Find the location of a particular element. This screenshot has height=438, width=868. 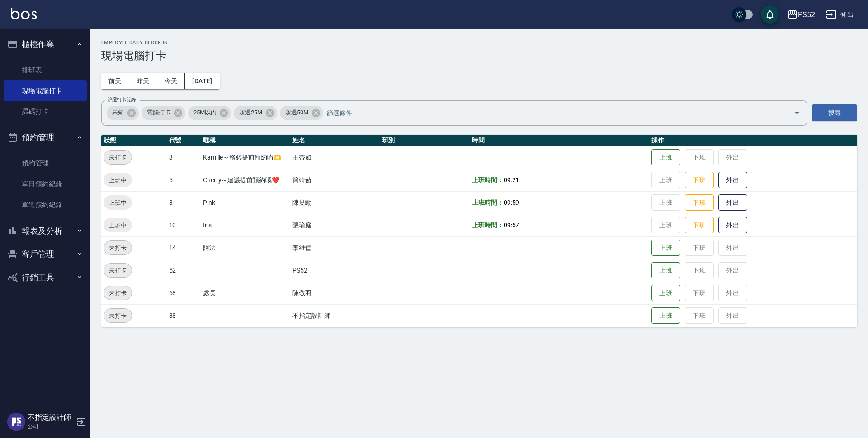

label: 篩選打卡記錄 is located at coordinates (122, 99).